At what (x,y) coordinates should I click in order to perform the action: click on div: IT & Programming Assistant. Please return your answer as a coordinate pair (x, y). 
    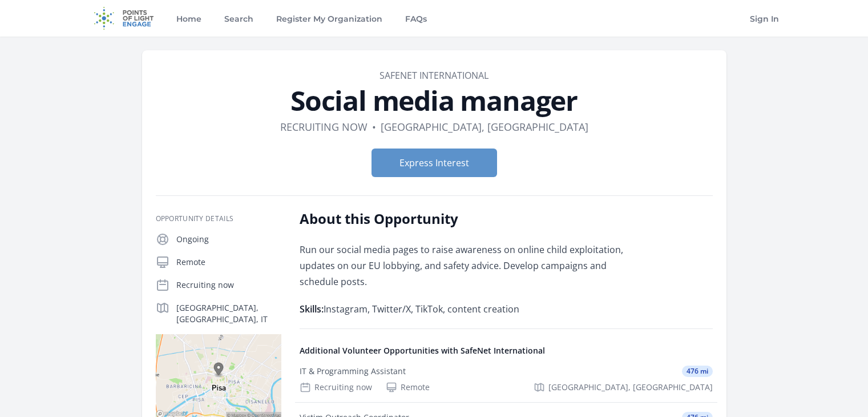
    Looking at the image, I should click on (352, 371).